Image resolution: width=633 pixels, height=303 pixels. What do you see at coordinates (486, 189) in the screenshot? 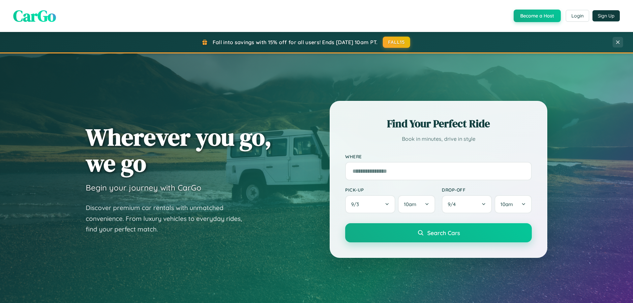
I see `label: Drop-off` at bounding box center [486, 189].